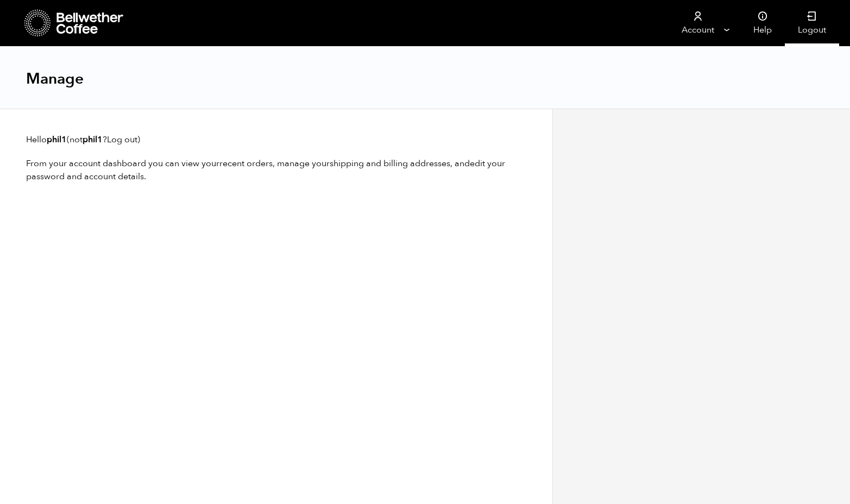  I want to click on h1: Manage, so click(55, 79).